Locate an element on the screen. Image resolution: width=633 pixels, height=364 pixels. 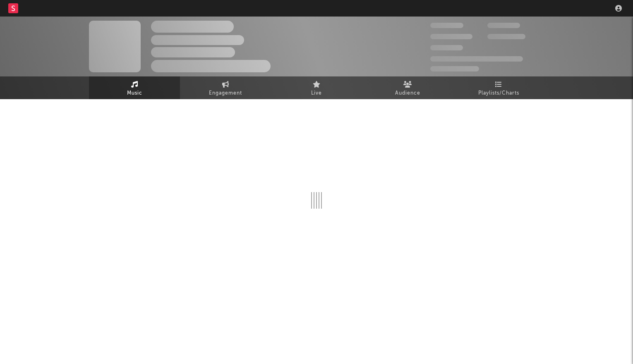
span: Music is located at coordinates (134, 94).